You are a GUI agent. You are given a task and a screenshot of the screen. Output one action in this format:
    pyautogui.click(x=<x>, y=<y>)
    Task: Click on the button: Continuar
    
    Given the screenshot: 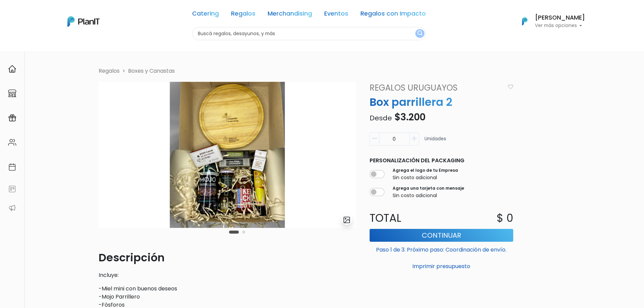 What is the action you would take?
    pyautogui.click(x=441, y=236)
    